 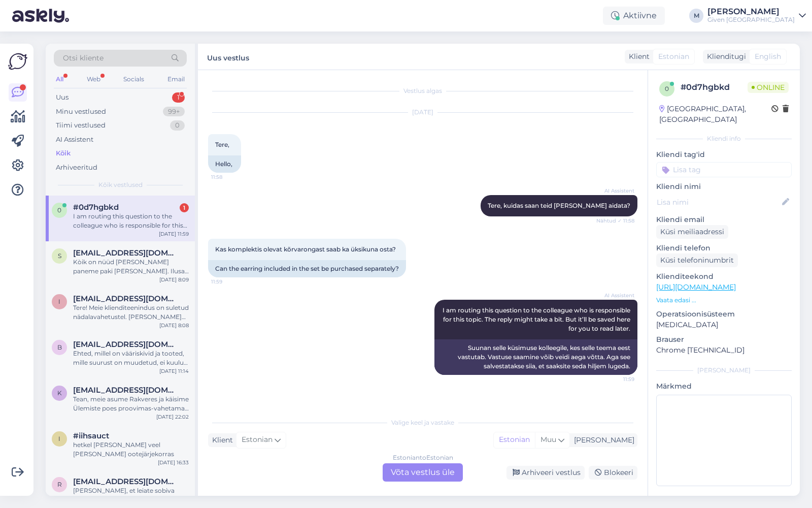 I want to click on div: Aktiivne, so click(x=634, y=16).